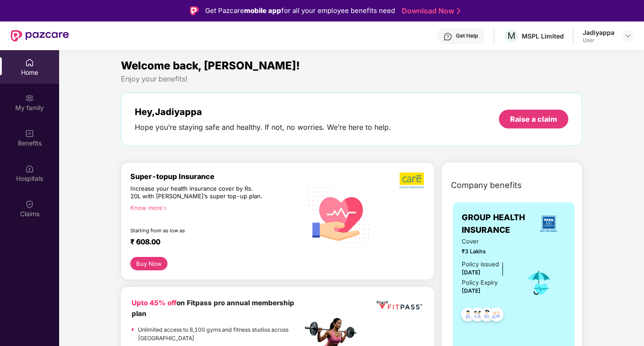  I want to click on img: svg+xml;base64,PHN2ZyBpZD0iQ2xhaW0iIHhtbG5zPSJodHRwOi8vd3d3LnczLm9yZy8yMDAwL3N2ZyIgd2lkdGg9IjIwIi..., so click(29, 204).